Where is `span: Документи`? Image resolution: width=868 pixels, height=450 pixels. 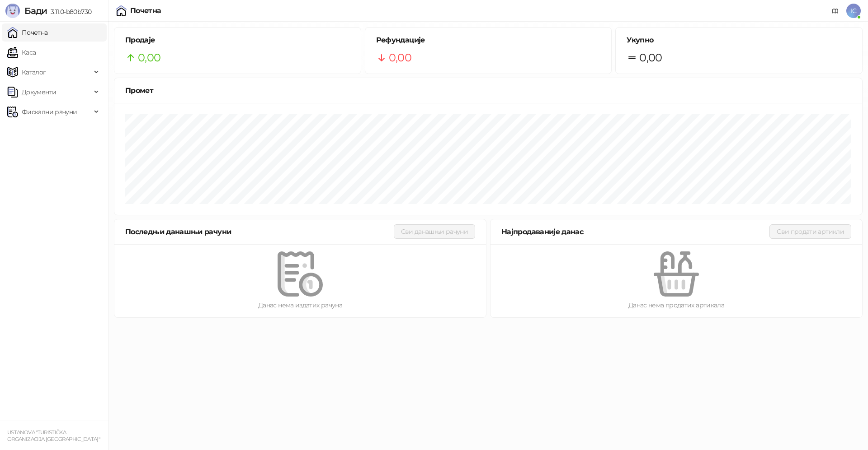 span: Документи is located at coordinates (39, 92).